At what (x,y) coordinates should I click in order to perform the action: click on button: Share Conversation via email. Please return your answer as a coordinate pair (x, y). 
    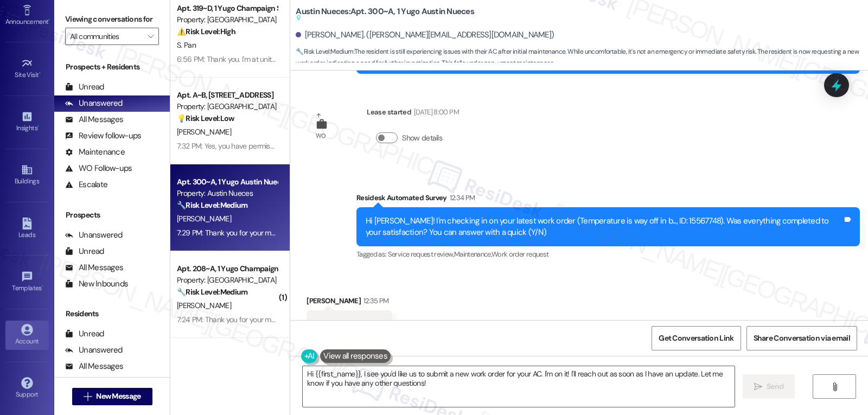
    Looking at the image, I should click on (801, 338).